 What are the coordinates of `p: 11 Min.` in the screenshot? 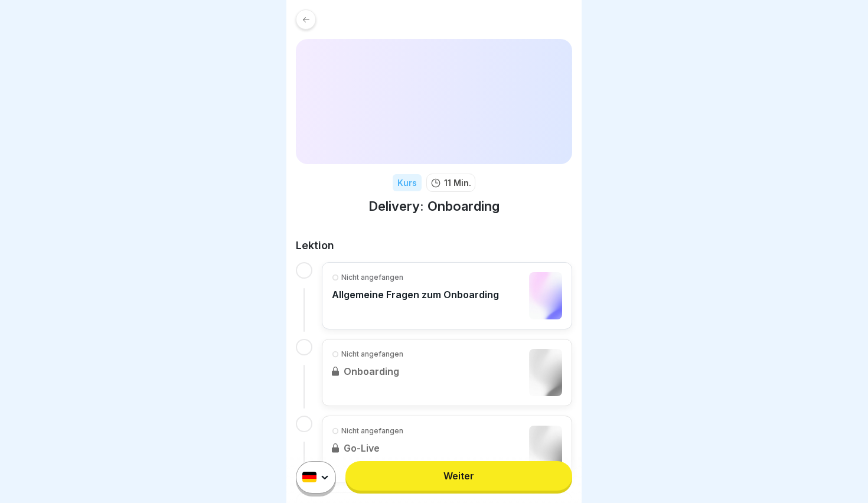 It's located at (458, 182).